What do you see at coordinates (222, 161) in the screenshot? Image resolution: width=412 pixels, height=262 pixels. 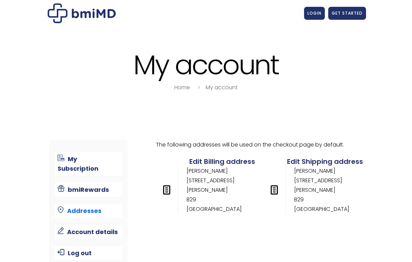 I see `a: Edit Billing address` at bounding box center [222, 161].